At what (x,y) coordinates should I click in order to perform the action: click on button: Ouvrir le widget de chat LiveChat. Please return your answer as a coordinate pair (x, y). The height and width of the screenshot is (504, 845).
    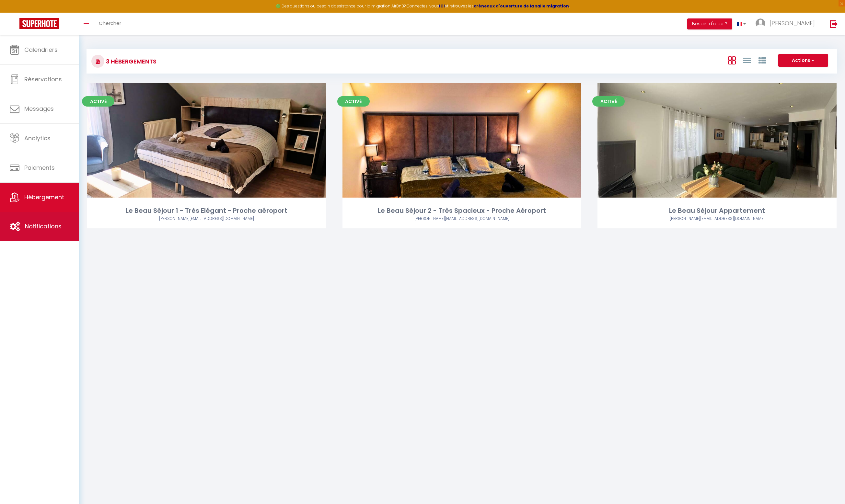
    Looking at the image, I should click on (15, 13).